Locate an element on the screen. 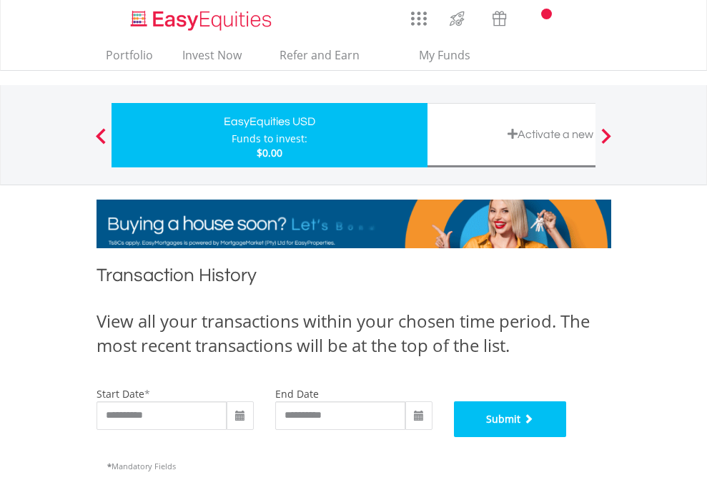  a: Notifications is located at coordinates (538, 18).